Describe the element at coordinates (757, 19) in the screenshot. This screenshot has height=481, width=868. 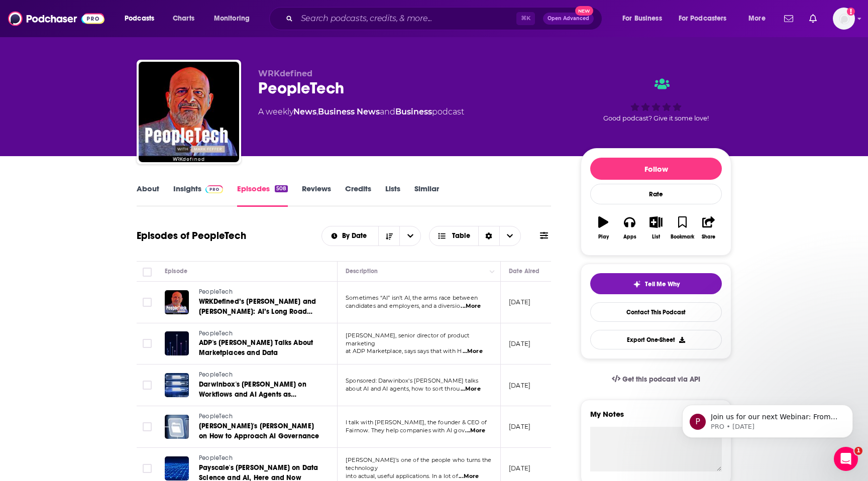
I see `span: More` at that location.